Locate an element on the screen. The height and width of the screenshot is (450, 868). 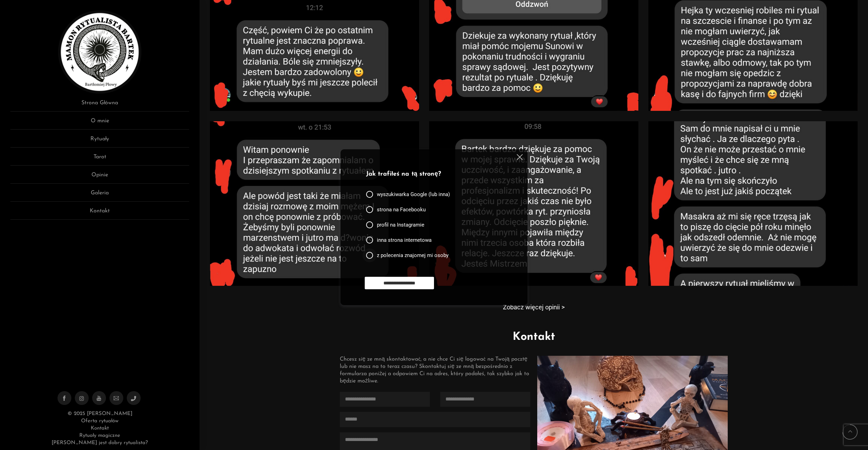
img: cross.svg is located at coordinates (520, 157).